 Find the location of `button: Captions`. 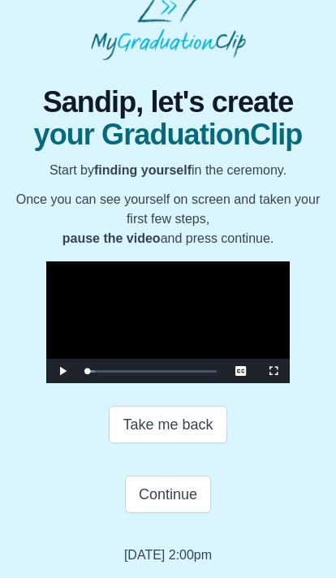

button: Captions is located at coordinates (241, 371).